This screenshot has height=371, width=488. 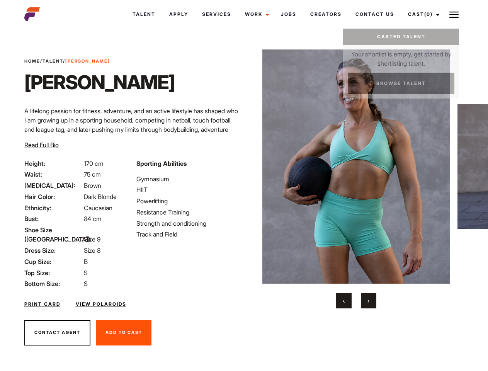 I want to click on span: Read Full Bio, so click(x=41, y=145).